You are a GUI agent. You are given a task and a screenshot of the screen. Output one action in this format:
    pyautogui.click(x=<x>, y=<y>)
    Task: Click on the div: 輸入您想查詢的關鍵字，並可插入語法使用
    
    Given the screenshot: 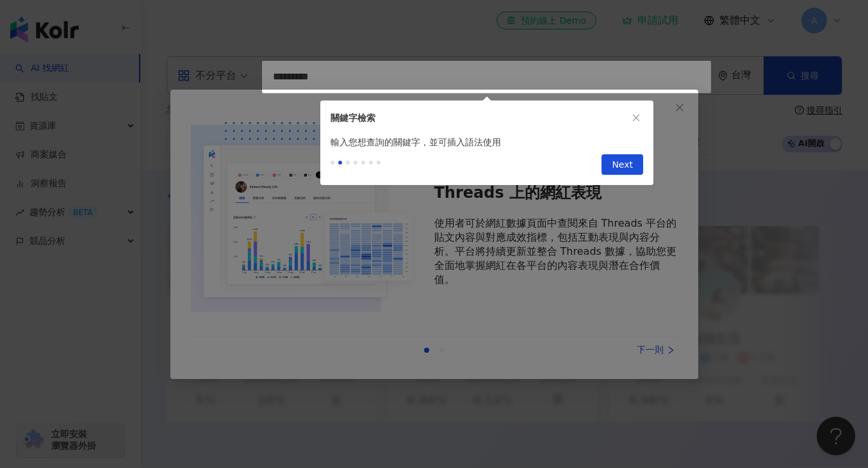 What is the action you would take?
    pyautogui.click(x=487, y=142)
    